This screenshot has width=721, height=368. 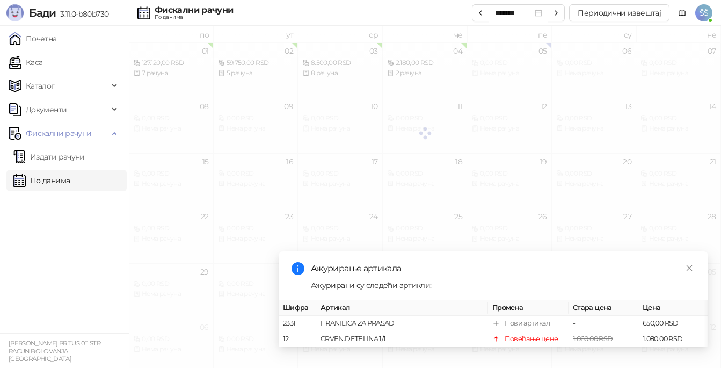 I want to click on td: 12, so click(x=297, y=339).